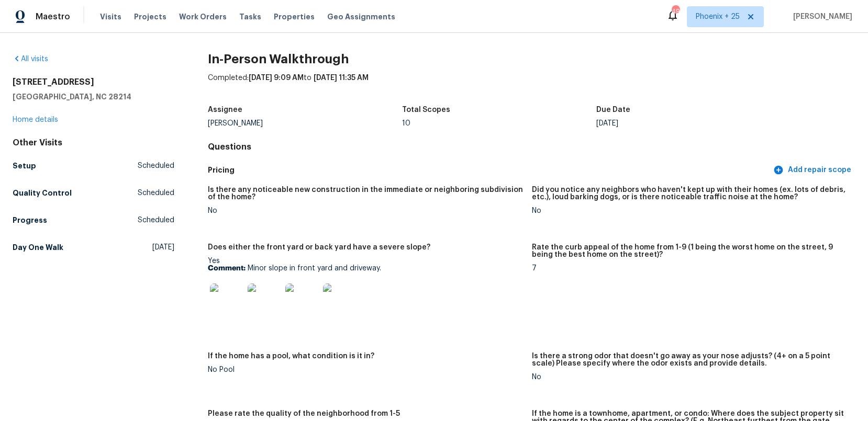 This screenshot has height=421, width=868. Describe the element at coordinates (94, 166) in the screenshot. I see `a: SetupScheduled` at that location.